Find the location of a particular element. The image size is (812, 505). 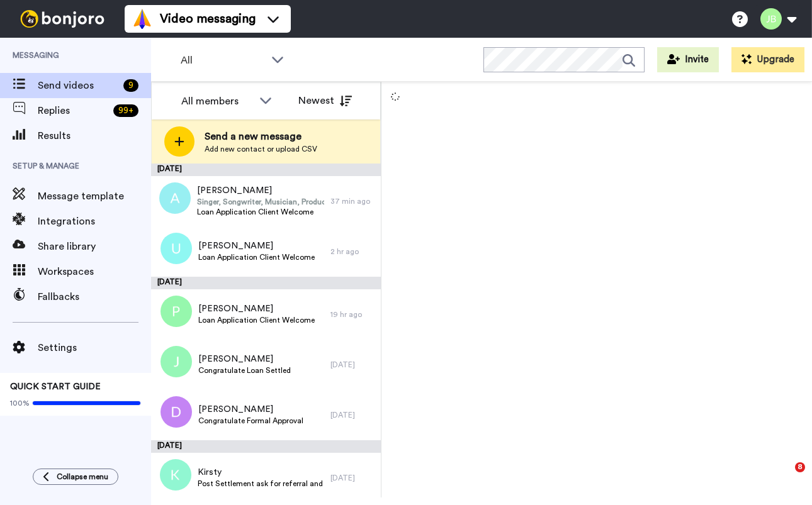

span: Replies is located at coordinates (73, 110).